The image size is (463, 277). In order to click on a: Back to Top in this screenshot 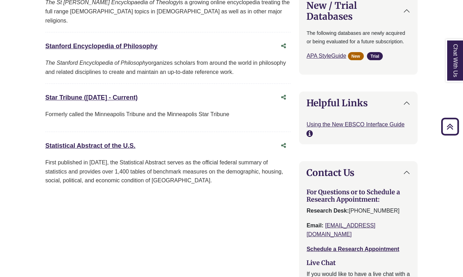, I will do `click(450, 126)`.